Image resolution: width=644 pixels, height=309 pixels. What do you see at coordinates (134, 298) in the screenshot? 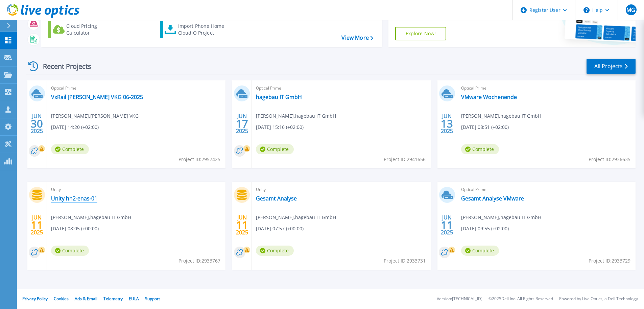
I see `a: EULA` at bounding box center [134, 298].